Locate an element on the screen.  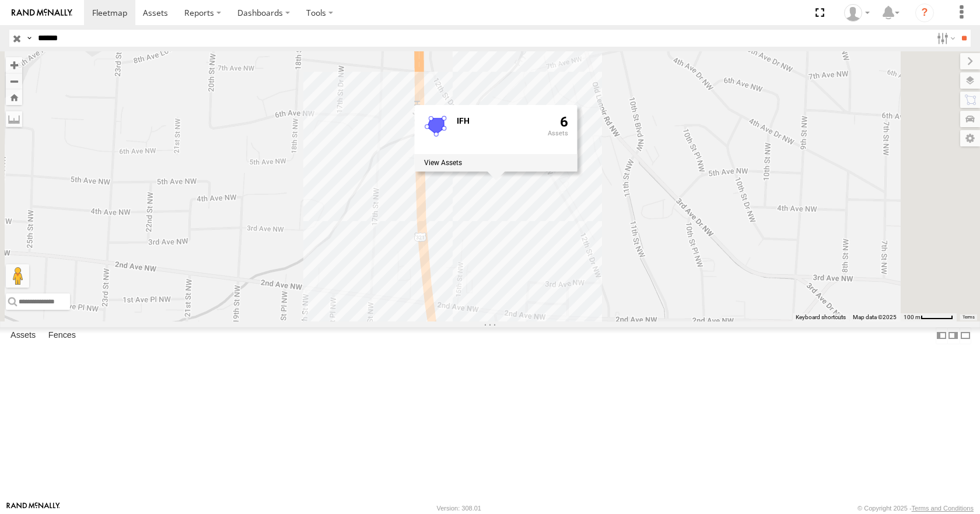
label: Search Filter Options is located at coordinates (944, 38).